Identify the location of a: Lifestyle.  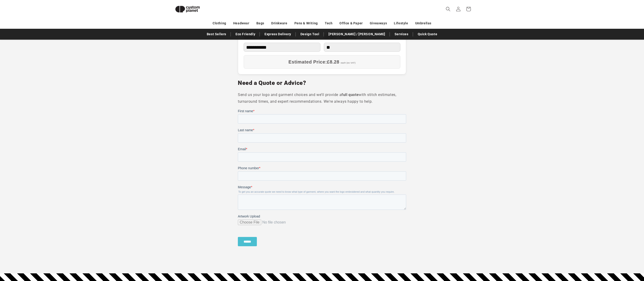
(401, 23).